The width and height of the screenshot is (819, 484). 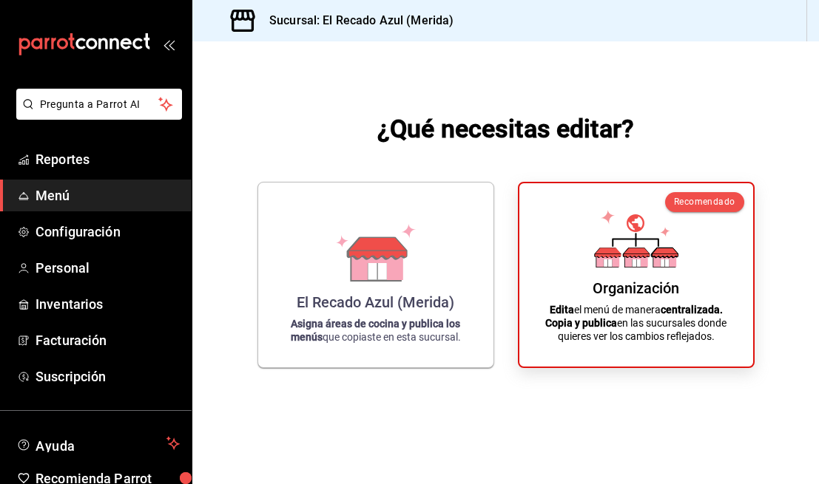 I want to click on span: Recomendado, so click(x=704, y=202).